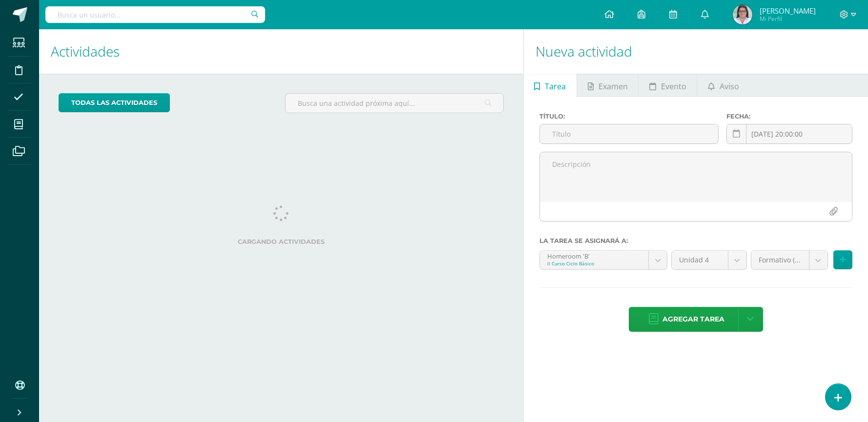 The height and width of the screenshot is (422, 868). What do you see at coordinates (607, 86) in the screenshot?
I see `a: Examen` at bounding box center [607, 86].